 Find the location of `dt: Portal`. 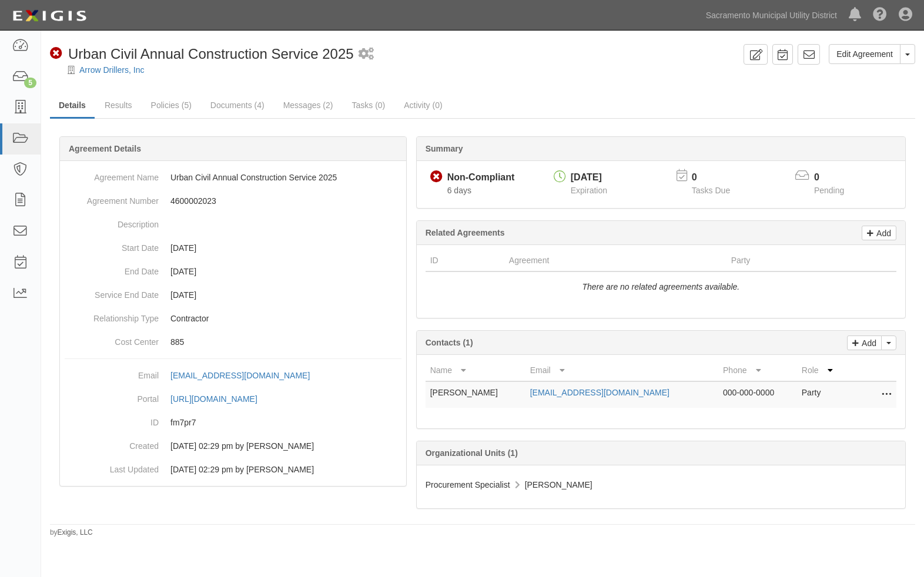

dt: Portal is located at coordinates (112, 396).